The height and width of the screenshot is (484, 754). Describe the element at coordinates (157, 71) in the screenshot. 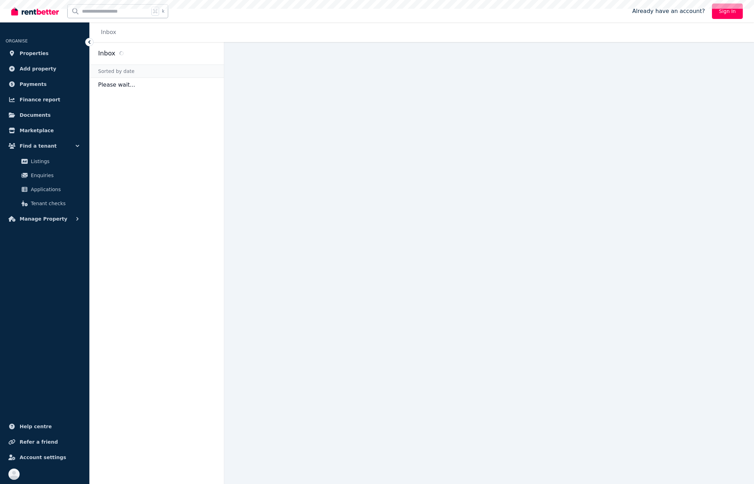

I see `div: Sorted by date` at that location.